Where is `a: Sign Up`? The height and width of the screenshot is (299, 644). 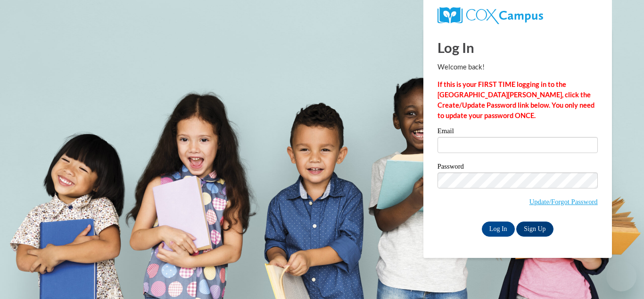
a: Sign Up is located at coordinates (535, 229).